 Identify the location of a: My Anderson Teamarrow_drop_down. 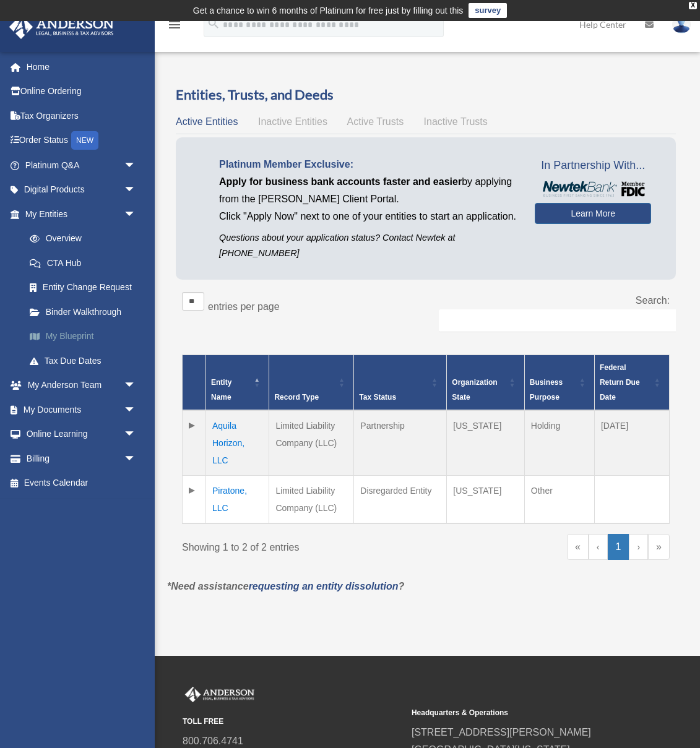
(82, 386).